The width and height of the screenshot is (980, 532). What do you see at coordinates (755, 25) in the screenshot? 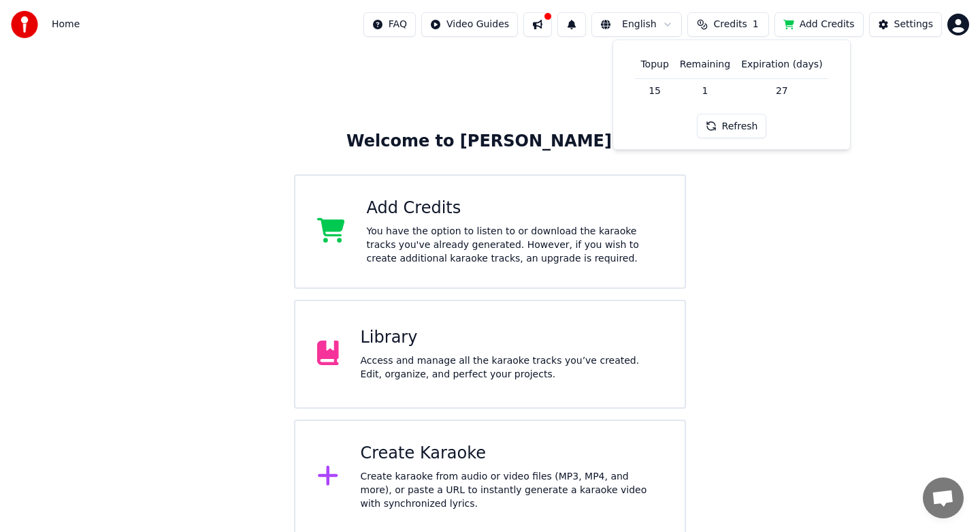
I see `span: 1` at bounding box center [755, 25].